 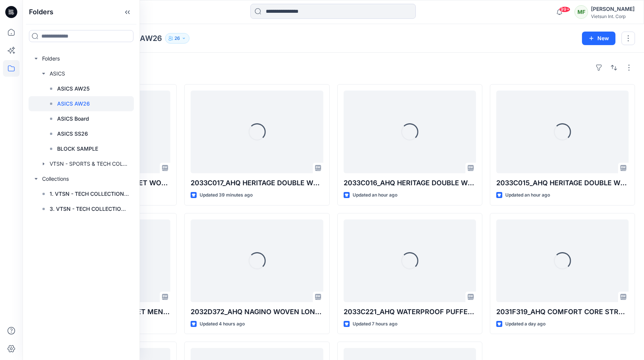 I want to click on p: Updated 7 hours ago, so click(x=375, y=324).